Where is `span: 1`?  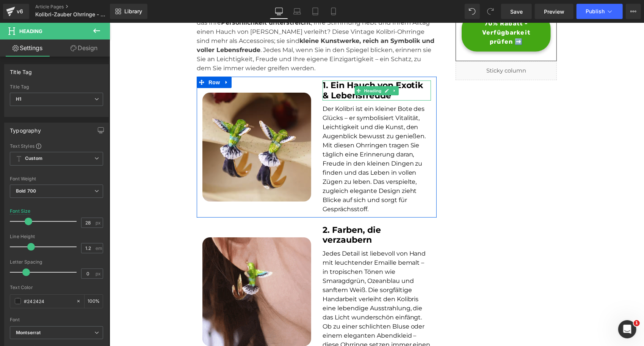 span: 1 is located at coordinates (637, 323).